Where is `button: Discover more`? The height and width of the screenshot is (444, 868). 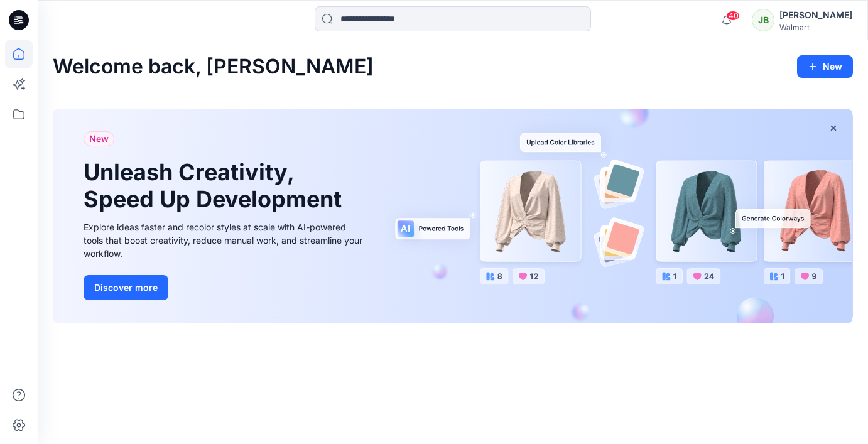 button: Discover more is located at coordinates (126, 288).